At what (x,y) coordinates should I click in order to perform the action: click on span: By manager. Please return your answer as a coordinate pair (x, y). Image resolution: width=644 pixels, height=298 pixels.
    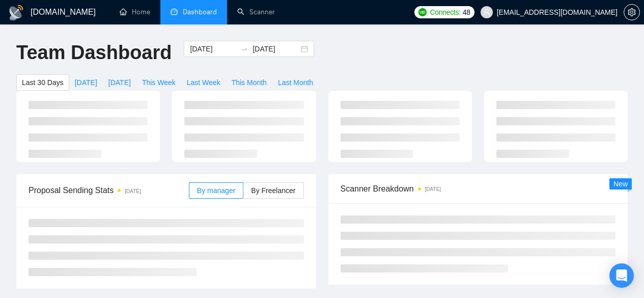
    Looking at the image, I should click on (216, 191).